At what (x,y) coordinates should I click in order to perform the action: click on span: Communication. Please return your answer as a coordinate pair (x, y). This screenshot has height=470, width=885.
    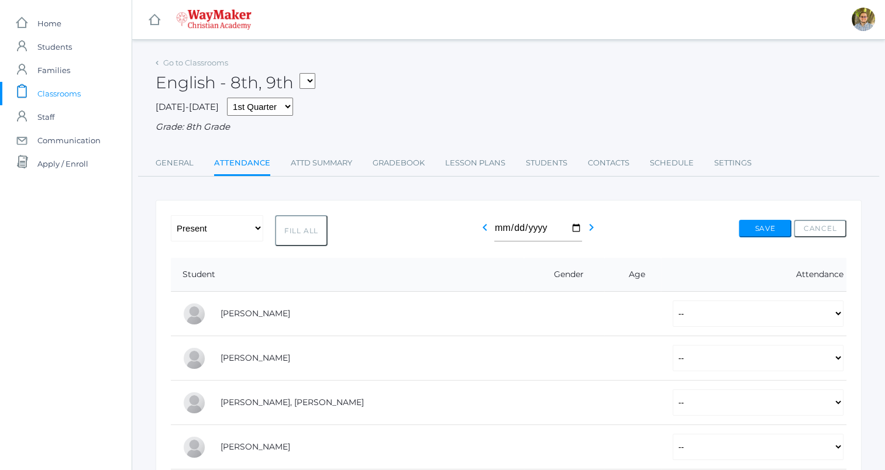
    Looking at the image, I should click on (69, 140).